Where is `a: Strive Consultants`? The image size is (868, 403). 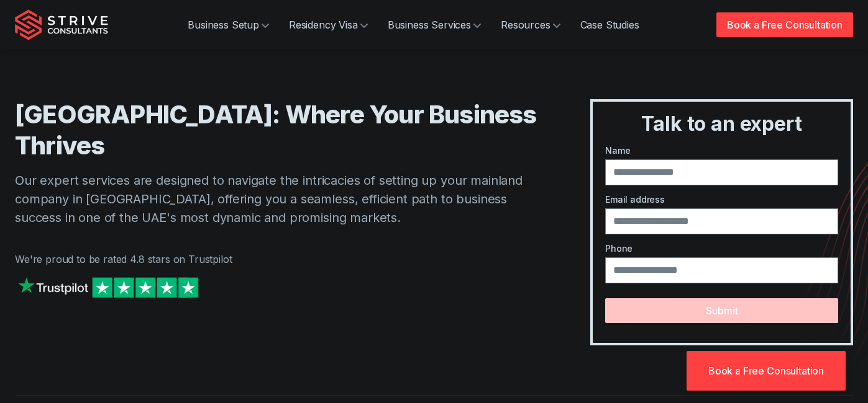
a: Strive Consultants is located at coordinates (61, 25).